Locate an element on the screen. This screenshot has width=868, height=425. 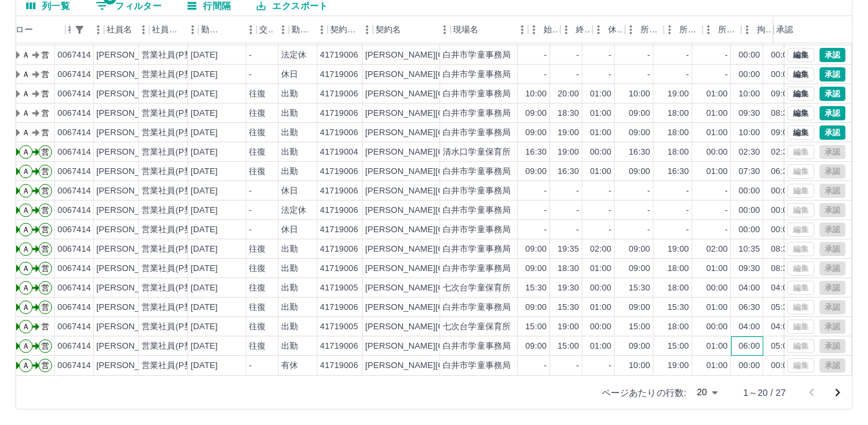
div: 20:00 is located at coordinates (568, 94).